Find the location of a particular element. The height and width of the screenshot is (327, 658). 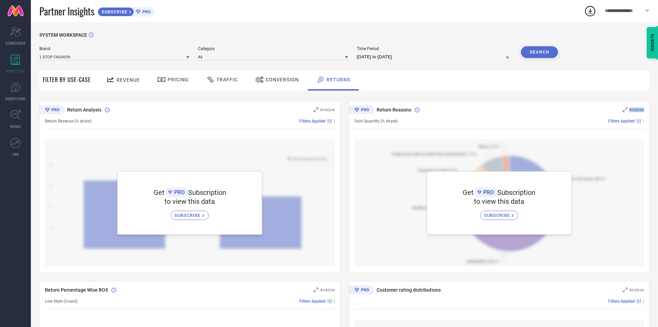

span: Time Period is located at coordinates (435, 49).